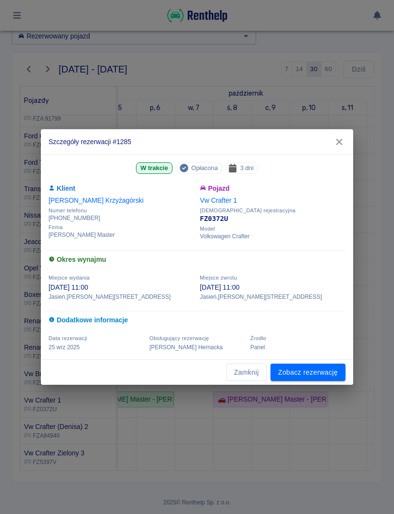  Describe the element at coordinates (197, 142) in the screenshot. I see `h2: Szczegóły rezerwacji #1285` at that location.